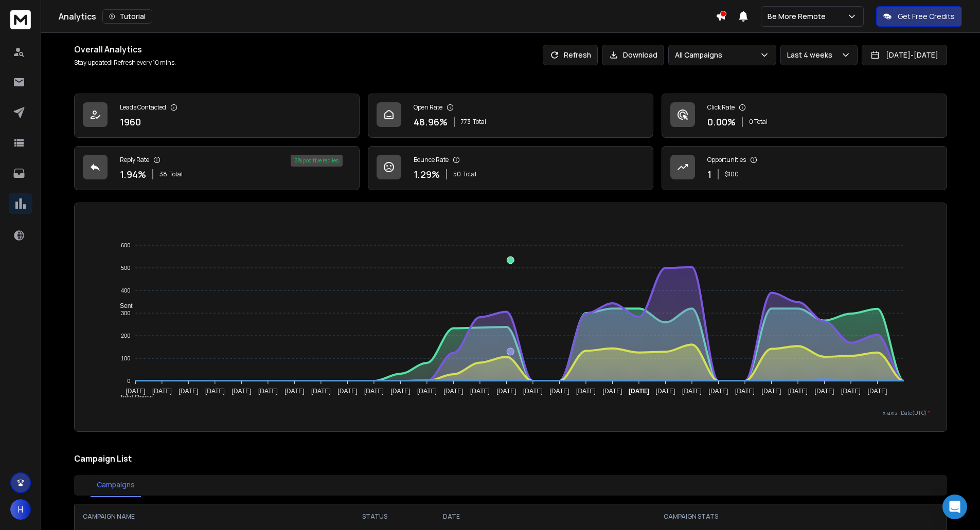 Image resolution: width=980 pixels, height=530 pixels. I want to click on p: 48.96 %, so click(431, 122).